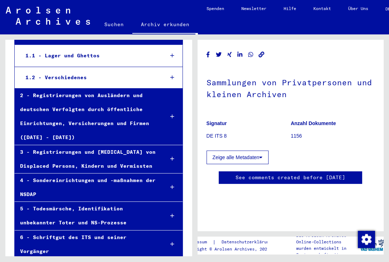  I want to click on button: Share on Facebook, so click(208, 55).